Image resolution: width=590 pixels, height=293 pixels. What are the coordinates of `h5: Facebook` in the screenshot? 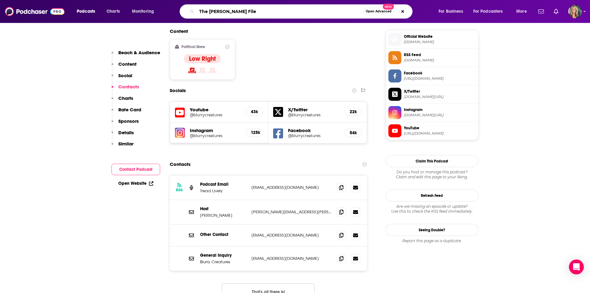 It's located at (314, 130).